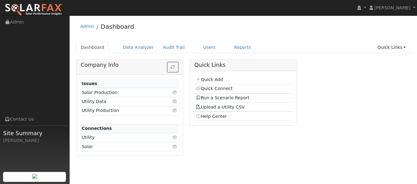 The image size is (417, 184). Describe the element at coordinates (89, 84) in the screenshot. I see `strong: Issues` at that location.